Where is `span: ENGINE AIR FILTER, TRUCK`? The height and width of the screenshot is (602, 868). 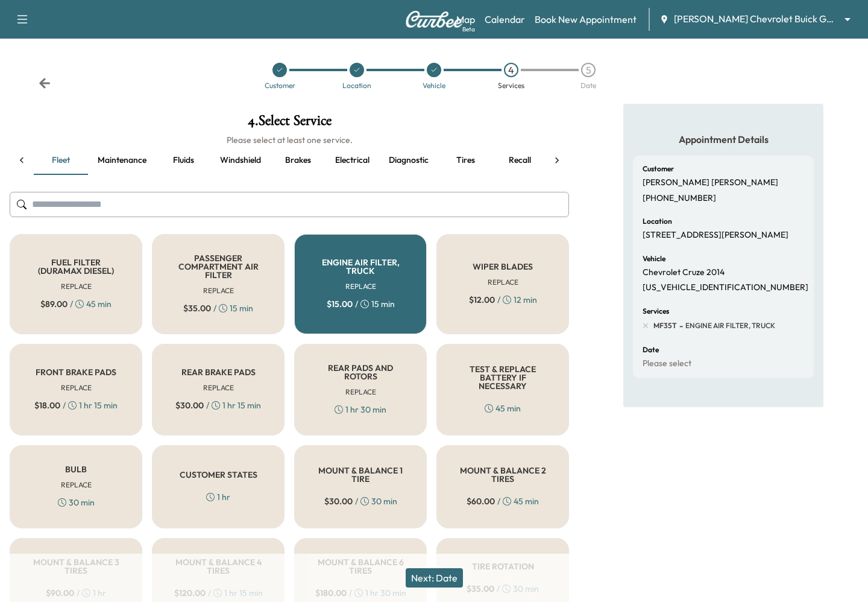 span: ENGINE AIR FILTER, TRUCK is located at coordinates (729, 326).